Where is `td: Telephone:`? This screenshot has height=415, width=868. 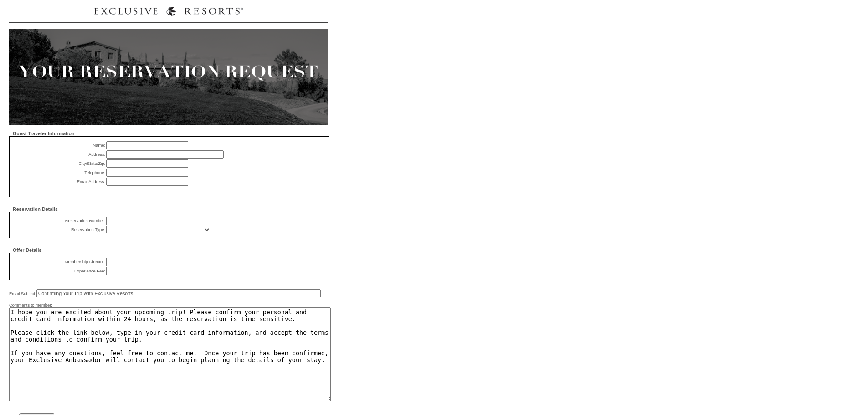
td: Telephone: is located at coordinates (60, 172).